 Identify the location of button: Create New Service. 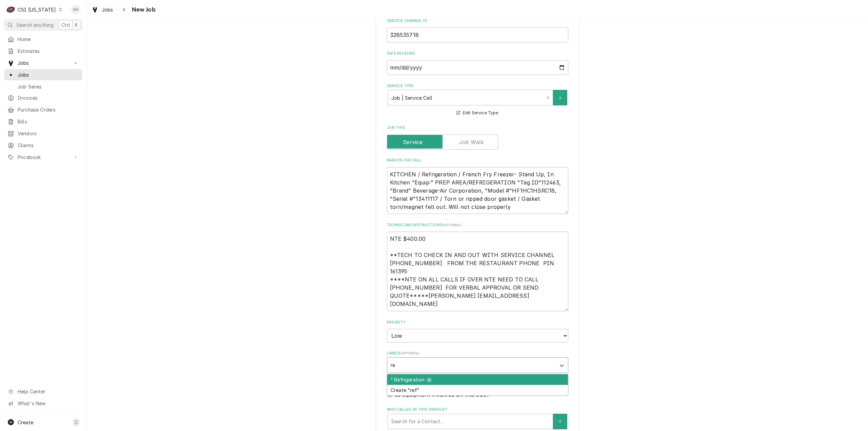
(560, 98).